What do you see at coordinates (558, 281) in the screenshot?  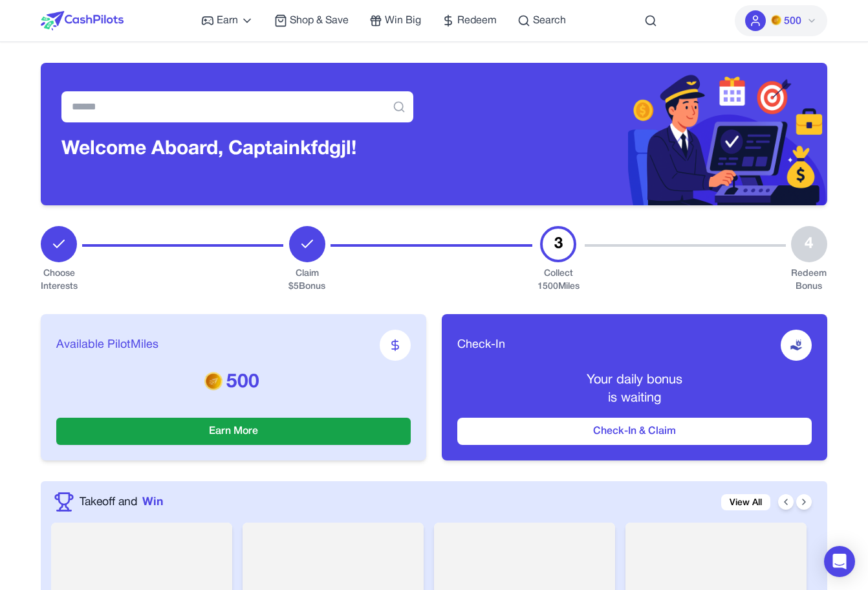 I see `div: Collect 1500 Miles` at bounding box center [558, 281].